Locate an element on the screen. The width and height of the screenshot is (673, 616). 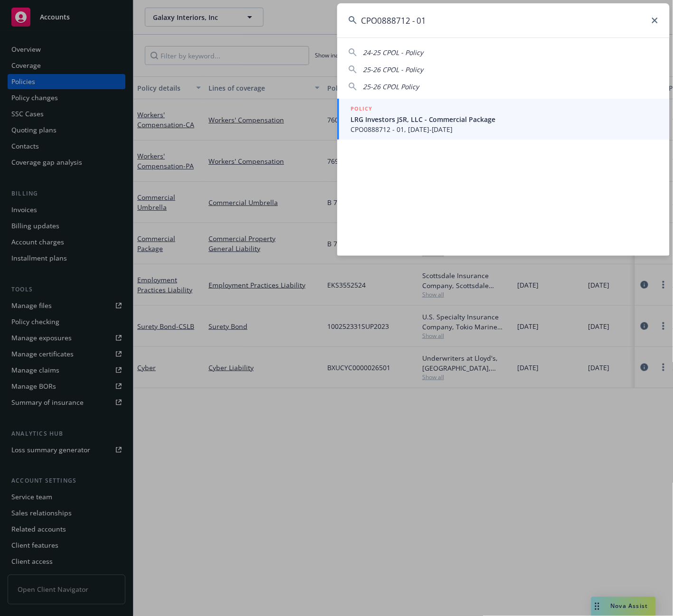
span: 25-26 CPOL - Policy is located at coordinates (393, 69).